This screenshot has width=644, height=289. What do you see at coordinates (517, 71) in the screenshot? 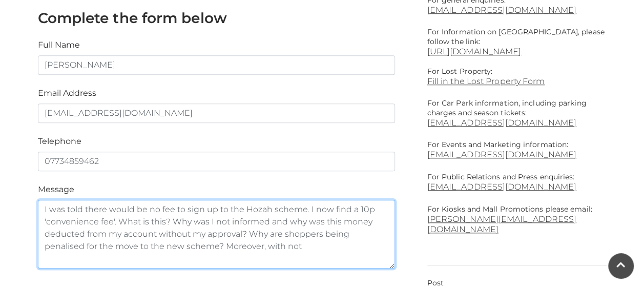
I see `p: For Lost Property:` at bounding box center [517, 71].